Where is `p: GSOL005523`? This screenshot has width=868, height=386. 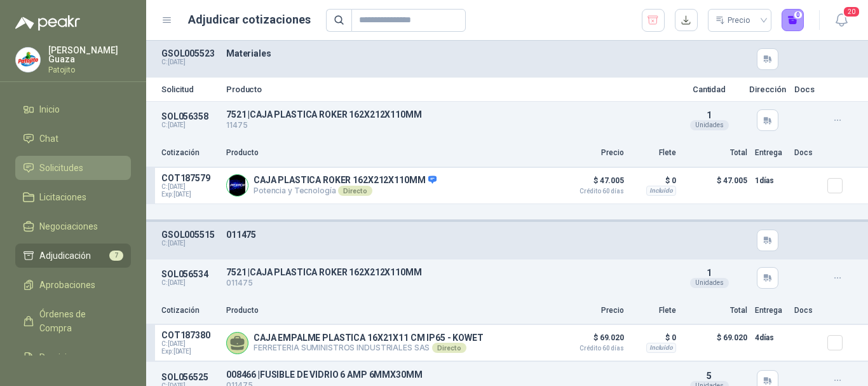
p: GSOL005523 is located at coordinates (190, 54).